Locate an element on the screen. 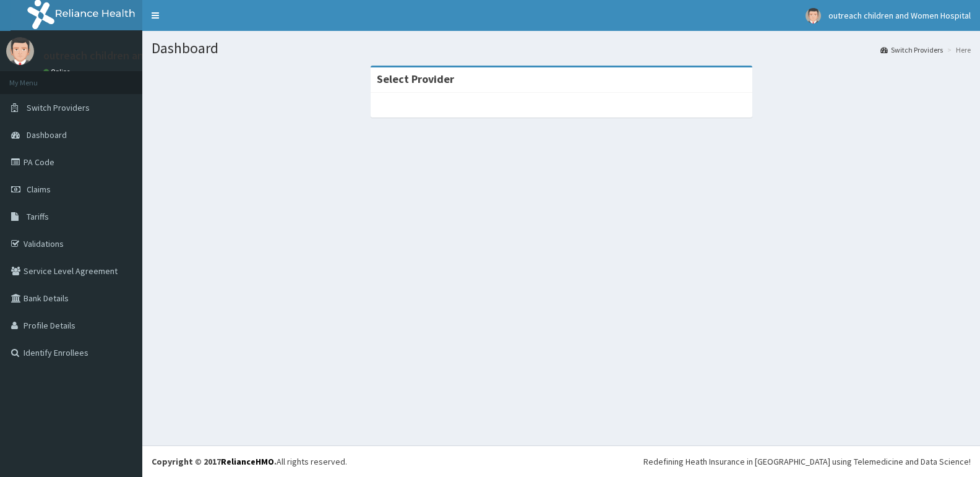 The height and width of the screenshot is (477, 980). span: Dashboard is located at coordinates (47, 135).